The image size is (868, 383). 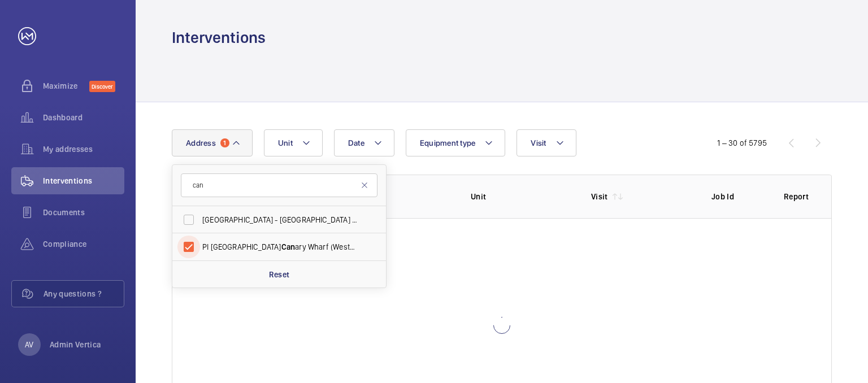 I want to click on span: Date, so click(x=356, y=143).